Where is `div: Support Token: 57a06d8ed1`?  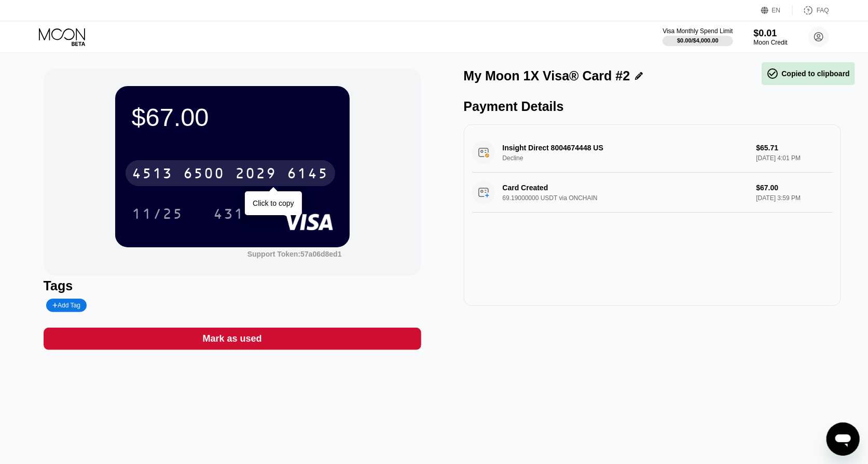 div: Support Token: 57a06d8ed1 is located at coordinates (295, 254).